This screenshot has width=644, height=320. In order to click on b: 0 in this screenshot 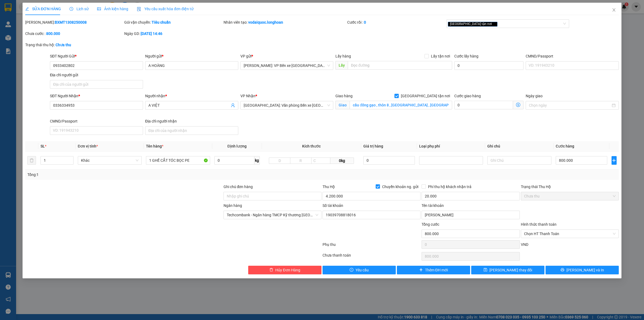, I will do `click(365, 22)`.